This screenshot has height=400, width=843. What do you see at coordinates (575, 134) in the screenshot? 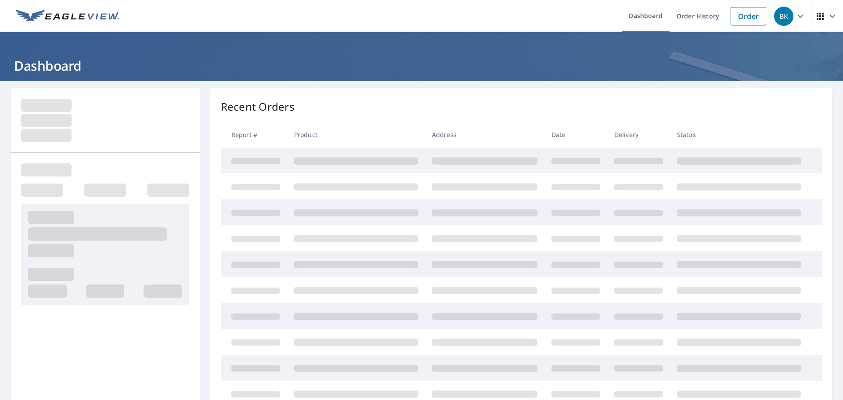
I see `th: Date` at bounding box center [575, 134].